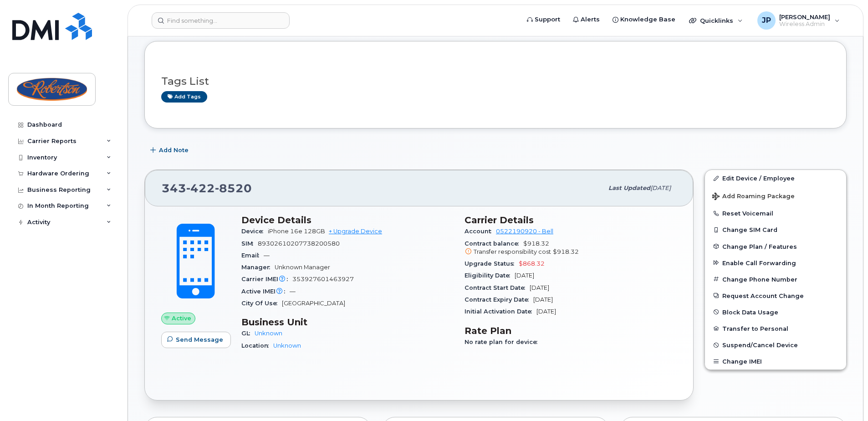  Describe the element at coordinates (776, 196) in the screenshot. I see `button: Add Roaming Package` at that location.